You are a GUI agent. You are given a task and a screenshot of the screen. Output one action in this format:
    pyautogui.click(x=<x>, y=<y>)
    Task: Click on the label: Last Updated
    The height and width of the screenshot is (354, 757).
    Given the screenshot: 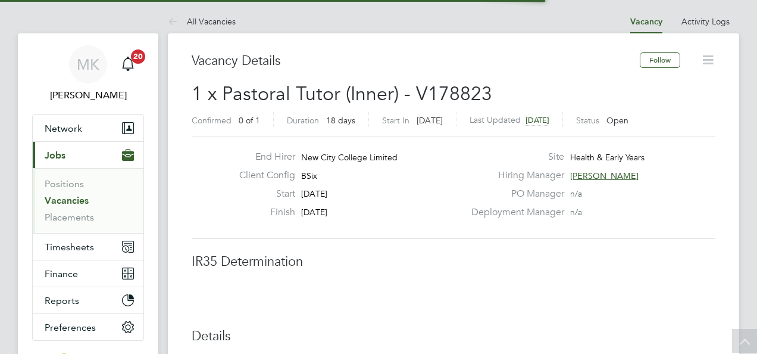 What is the action you would take?
    pyautogui.click(x=495, y=120)
    